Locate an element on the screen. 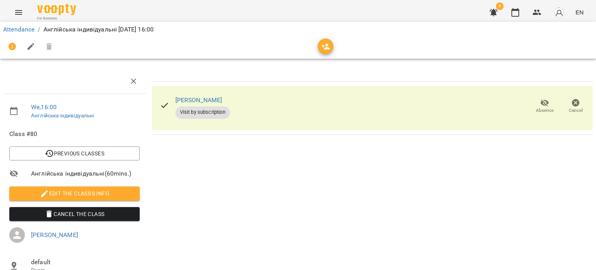  img: avatar_s.png is located at coordinates (560, 12).